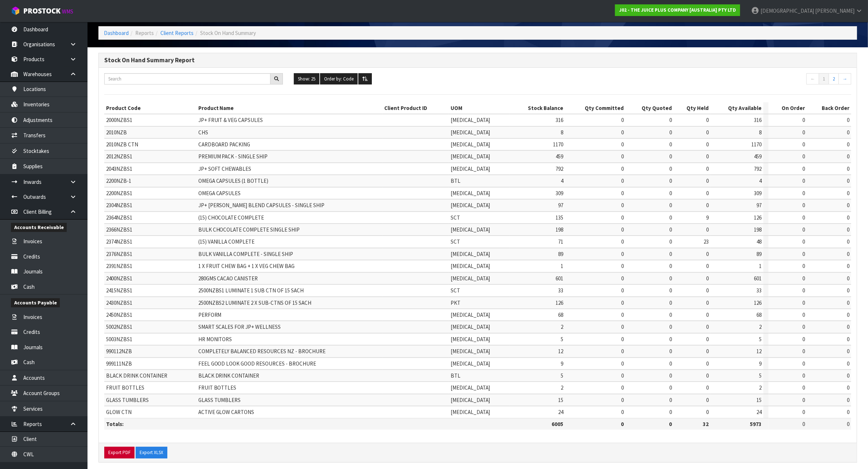  What do you see at coordinates (759, 290) in the screenshot?
I see `span: 33` at bounding box center [759, 290].